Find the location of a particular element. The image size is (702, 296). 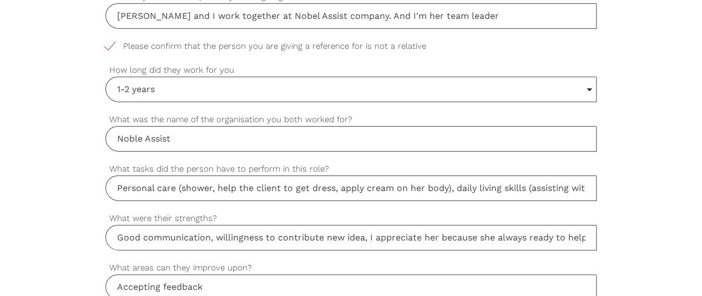

label: What were their strengths? is located at coordinates (351, 218).